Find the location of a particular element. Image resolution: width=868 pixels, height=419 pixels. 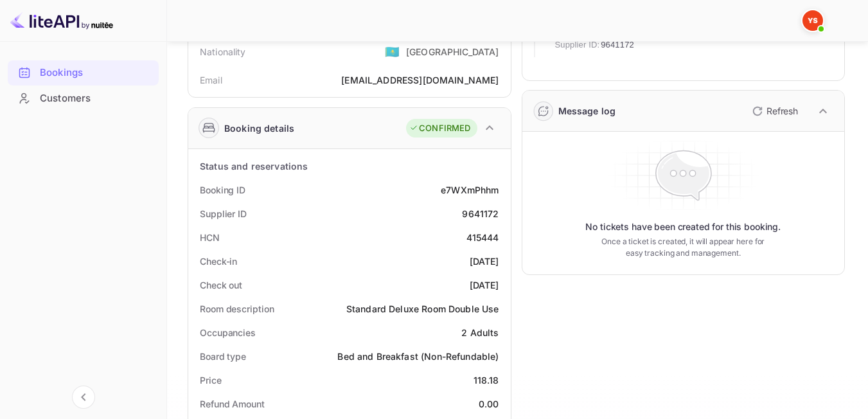

div: Nationality is located at coordinates (223, 51).